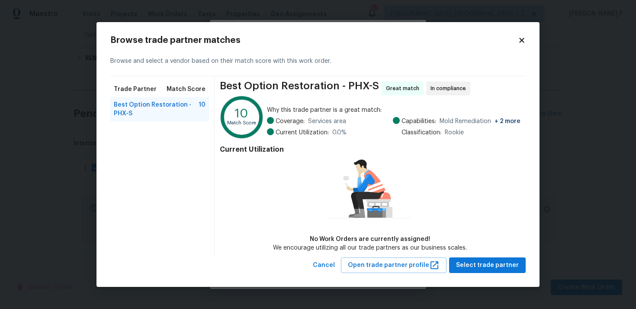 This screenshot has height=309, width=636. What do you see at coordinates (487, 265) in the screenshot?
I see `span: Select trade partner` at bounding box center [487, 265].